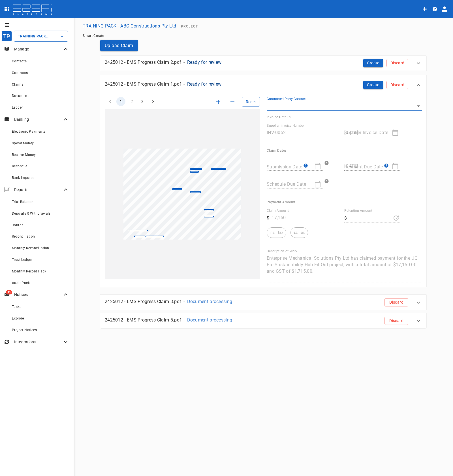 Image resolution: width=453 pixels, height=476 pixels. What do you see at coordinates (358, 211) in the screenshot?
I see `label: Retention Amount` at bounding box center [358, 211].